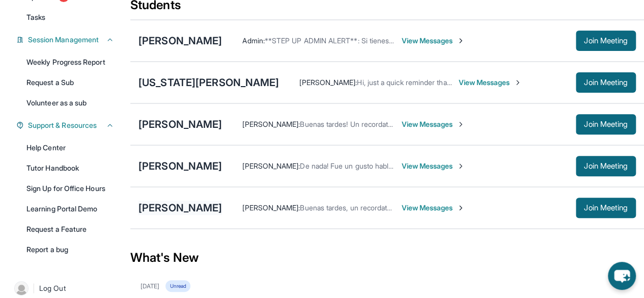  What do you see at coordinates (387, 258) in the screenshot?
I see `div: What's New` at bounding box center [387, 258].